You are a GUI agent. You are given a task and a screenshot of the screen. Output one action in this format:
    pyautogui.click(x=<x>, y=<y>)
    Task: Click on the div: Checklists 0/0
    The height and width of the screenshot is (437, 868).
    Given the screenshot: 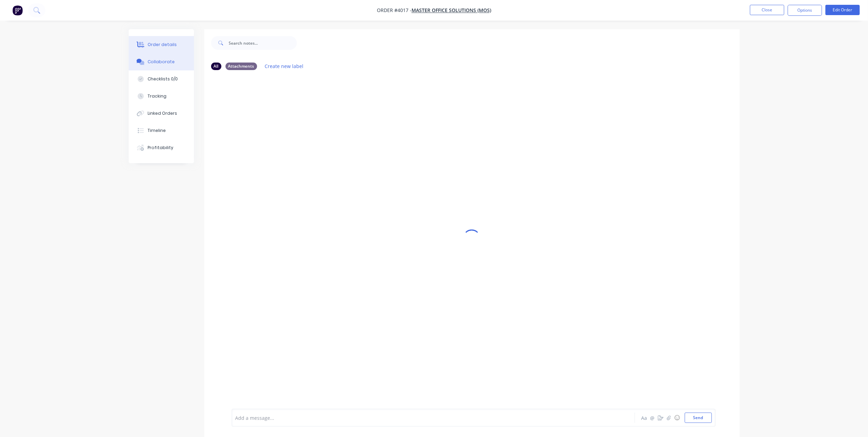 What is the action you would take?
    pyautogui.click(x=163, y=79)
    